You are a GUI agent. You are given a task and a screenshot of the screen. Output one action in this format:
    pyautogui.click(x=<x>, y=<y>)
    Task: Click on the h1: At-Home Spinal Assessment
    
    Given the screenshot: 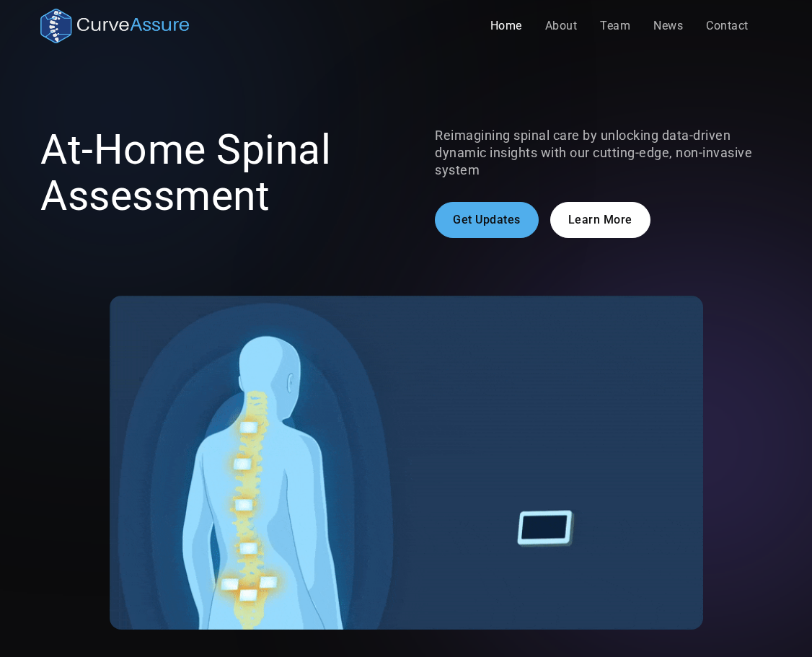 What is the action you would take?
    pyautogui.click(x=209, y=173)
    